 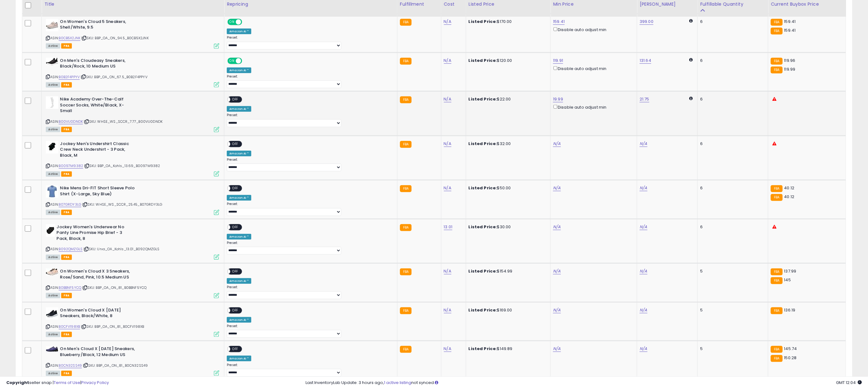 What do you see at coordinates (52, 25) in the screenshot?
I see `img: 41W32s3L3QL._SL40_.jpg` at bounding box center [52, 25].